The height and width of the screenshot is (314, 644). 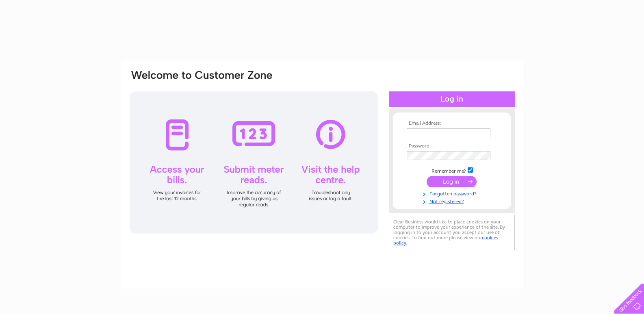 I want to click on th: Email Address:, so click(x=452, y=123).